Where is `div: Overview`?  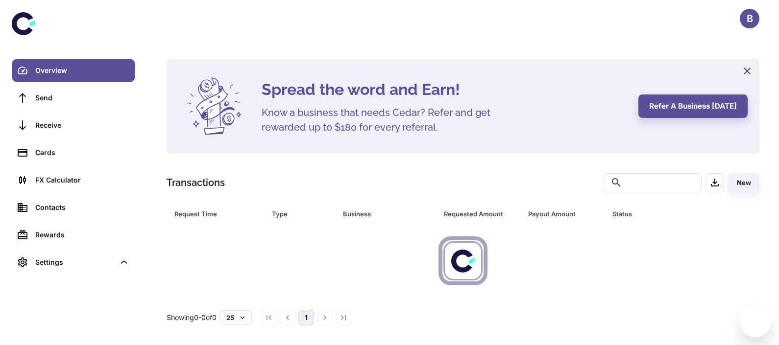
div: Overview is located at coordinates (82, 71).